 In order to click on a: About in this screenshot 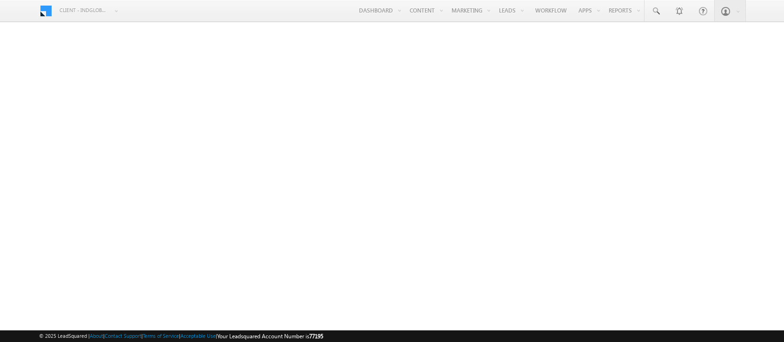, I will do `click(96, 335)`.